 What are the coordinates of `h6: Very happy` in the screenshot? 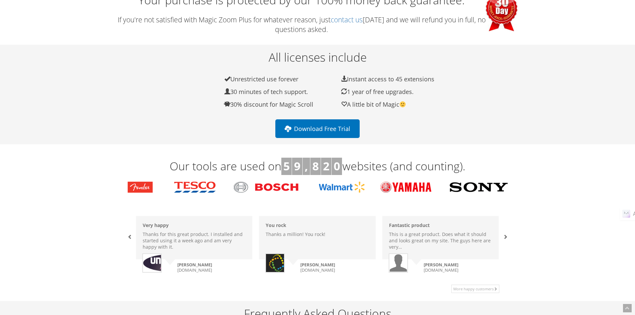 It's located at (194, 225).